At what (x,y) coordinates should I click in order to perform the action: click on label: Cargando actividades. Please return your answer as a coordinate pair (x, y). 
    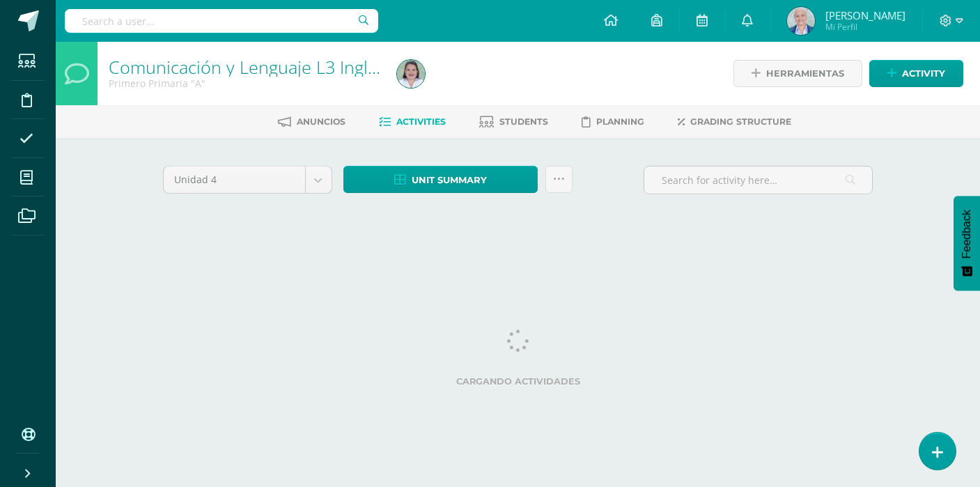
    Looking at the image, I should click on (518, 381).